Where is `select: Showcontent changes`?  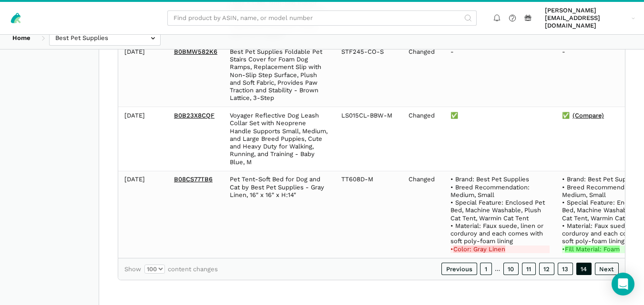 select: Showcontent changes is located at coordinates (154, 270).